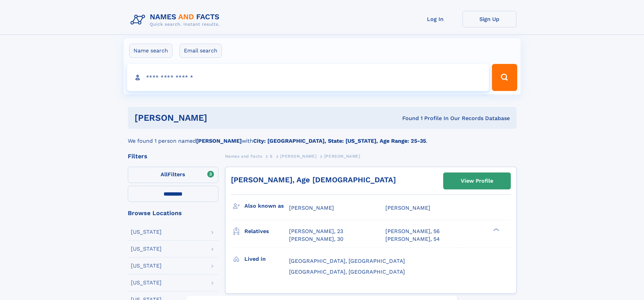 The width and height of the screenshot is (644, 300). I want to click on label: Email search, so click(201, 51).